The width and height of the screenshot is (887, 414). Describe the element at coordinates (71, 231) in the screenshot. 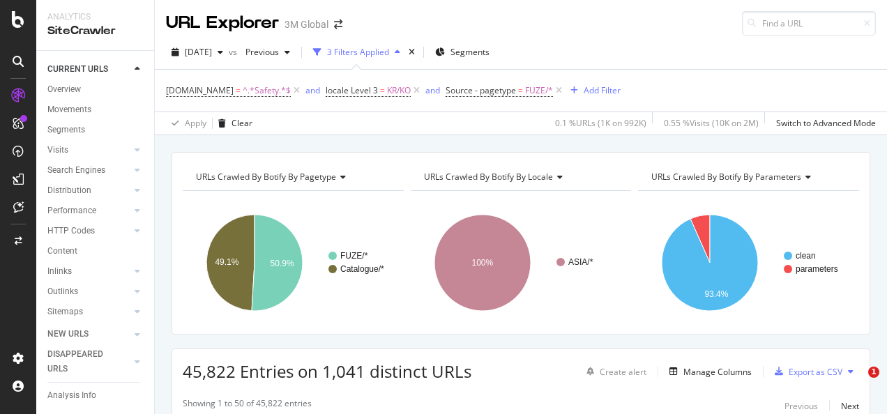

I see `div: HTTP Codes` at that location.